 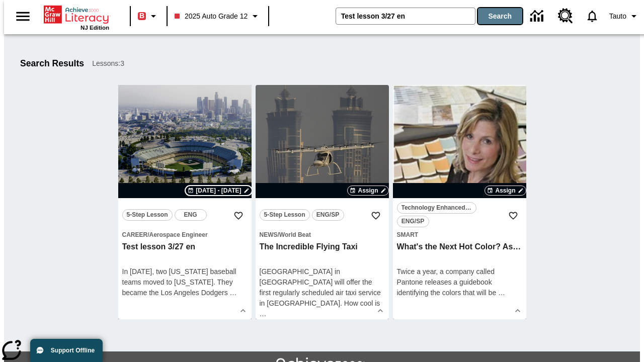 I want to click on button: Sep 01 - Sep 01 Choose Dates, so click(x=219, y=190).